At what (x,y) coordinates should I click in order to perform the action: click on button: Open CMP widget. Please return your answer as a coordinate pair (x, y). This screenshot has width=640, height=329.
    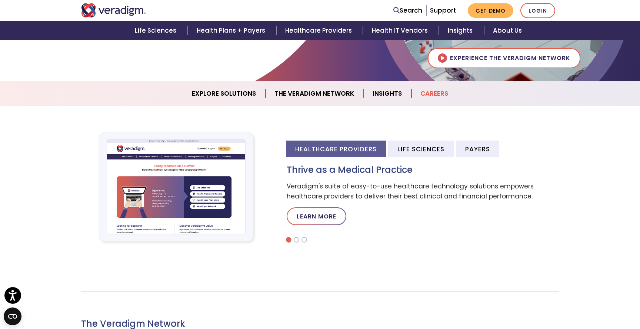
    Looking at the image, I should click on (13, 316).